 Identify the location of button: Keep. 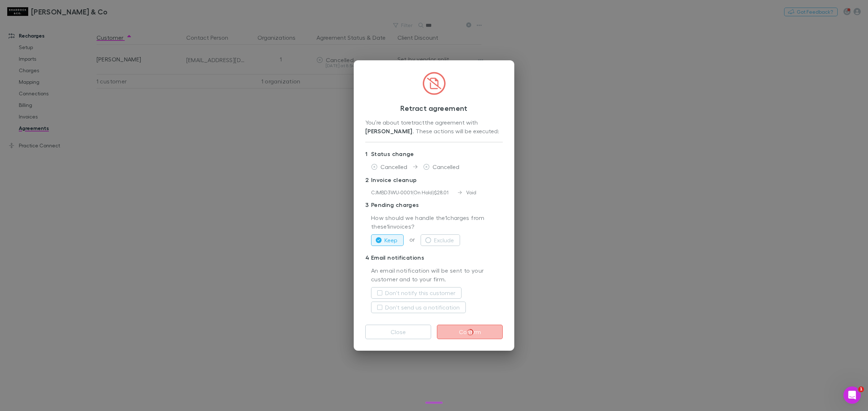
(387, 240).